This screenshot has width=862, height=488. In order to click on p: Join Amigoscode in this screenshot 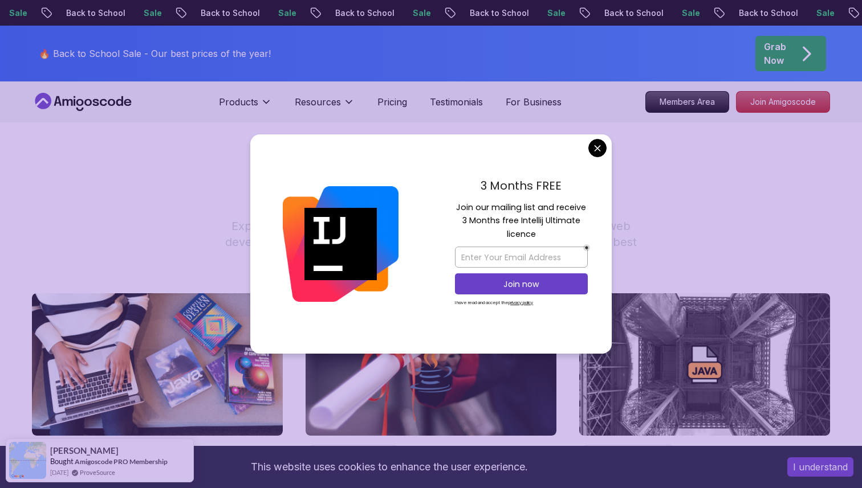, I will do `click(783, 102)`.